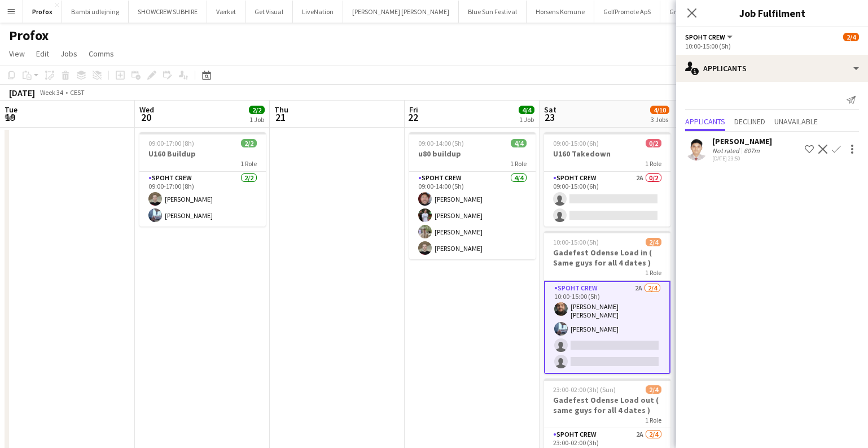 The height and width of the screenshot is (448, 868). I want to click on div: 607m, so click(752, 150).